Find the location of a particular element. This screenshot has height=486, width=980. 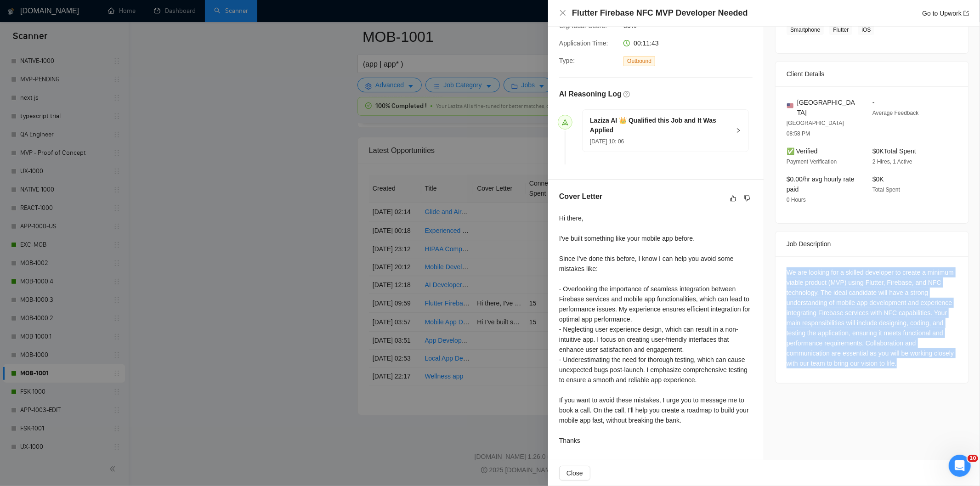

span: right is located at coordinates (738, 130).